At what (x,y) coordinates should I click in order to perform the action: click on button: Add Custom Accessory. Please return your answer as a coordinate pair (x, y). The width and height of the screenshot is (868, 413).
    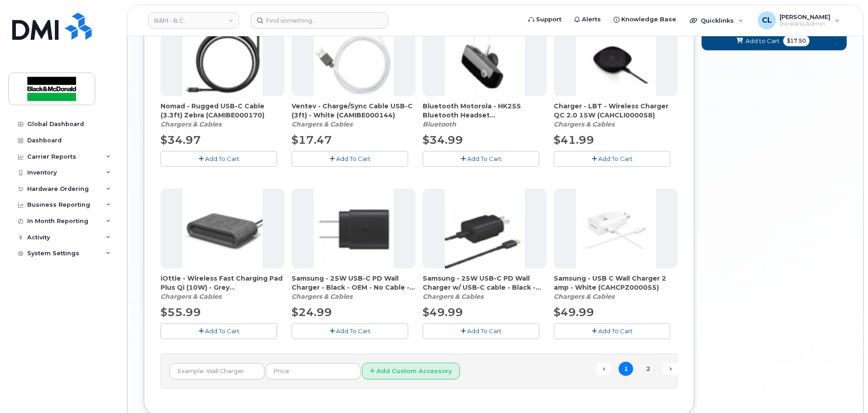
    Looking at the image, I should click on (411, 371).